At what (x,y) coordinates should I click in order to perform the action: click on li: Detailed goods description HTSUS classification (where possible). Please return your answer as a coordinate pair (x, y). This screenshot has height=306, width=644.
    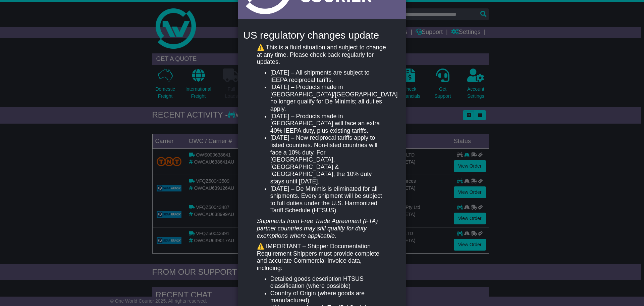
    Looking at the image, I should click on (329, 283).